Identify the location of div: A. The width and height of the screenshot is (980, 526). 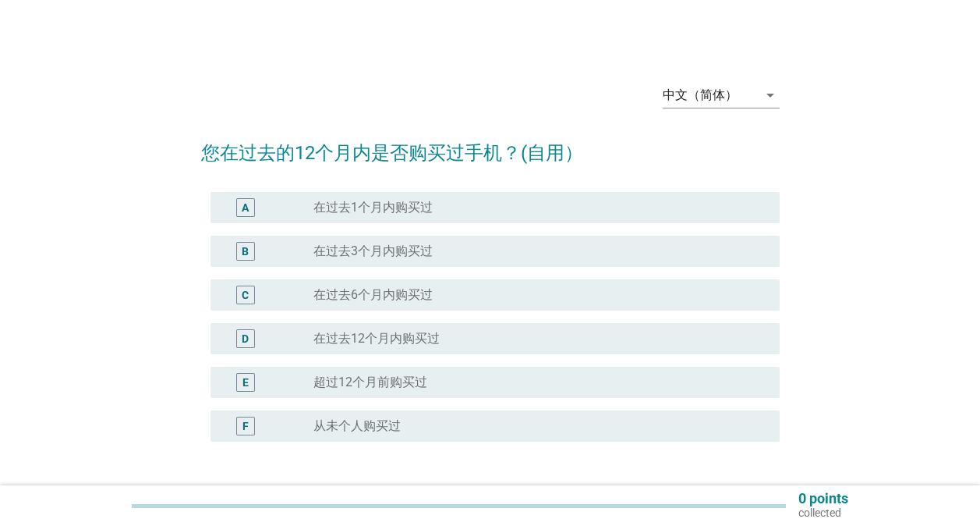
(245, 208).